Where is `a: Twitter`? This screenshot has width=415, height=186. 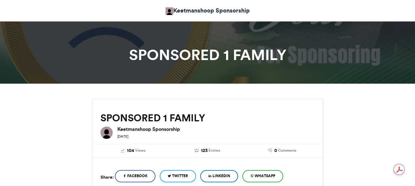 a: Twitter is located at coordinates (178, 177).